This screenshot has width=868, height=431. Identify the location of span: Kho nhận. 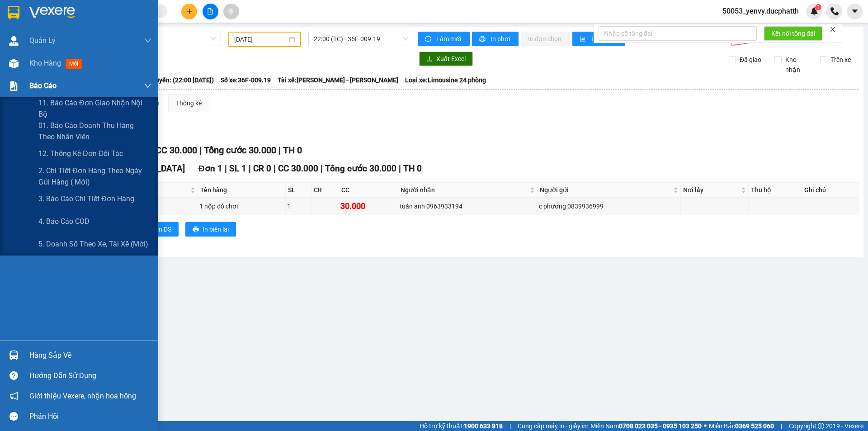
(797, 64).